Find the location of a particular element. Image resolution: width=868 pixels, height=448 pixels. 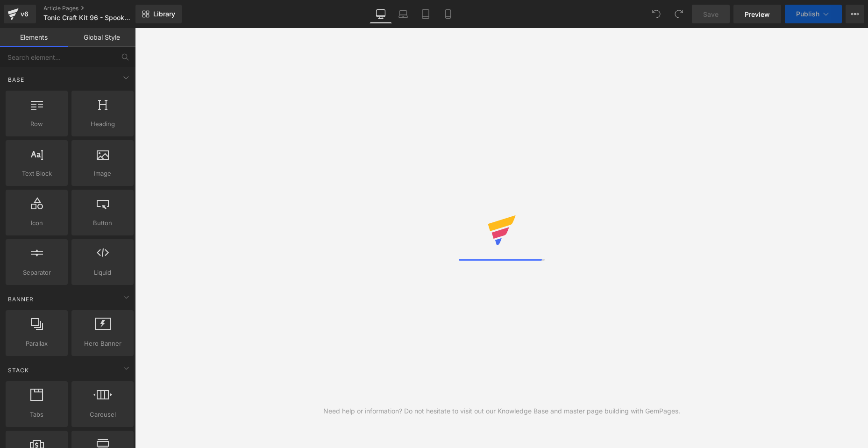

a: Global Style is located at coordinates (102, 37).